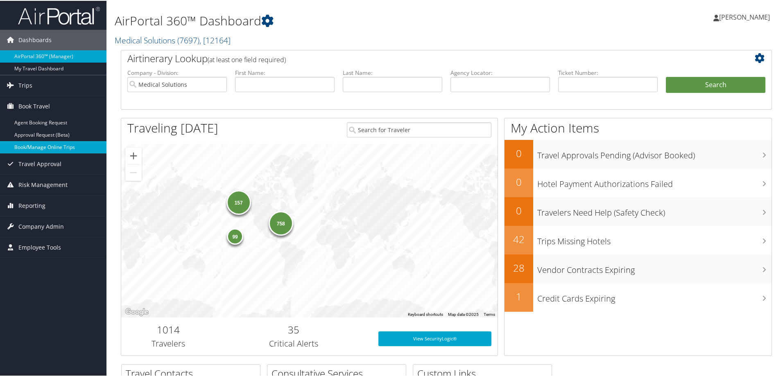 This screenshot has height=376, width=783. What do you see at coordinates (426, 314) in the screenshot?
I see `button: Keyboard shortcuts` at bounding box center [426, 314].